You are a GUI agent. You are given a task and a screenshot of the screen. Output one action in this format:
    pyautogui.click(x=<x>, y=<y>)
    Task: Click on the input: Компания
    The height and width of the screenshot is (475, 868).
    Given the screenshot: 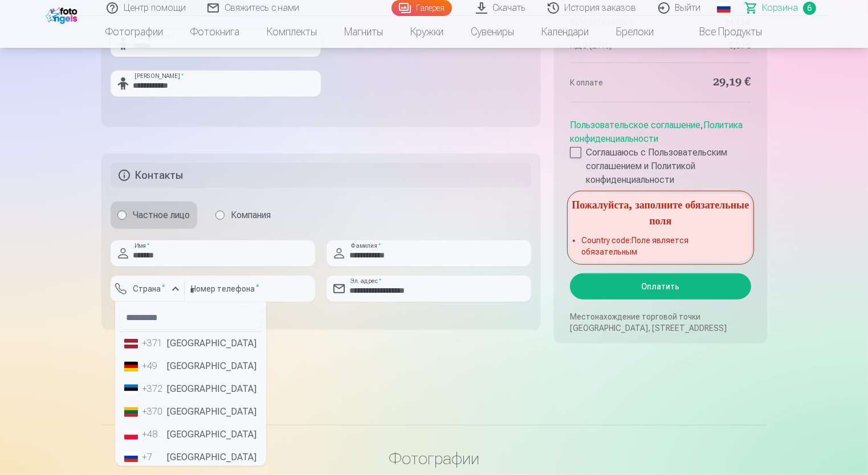 What is the action you would take?
    pyautogui.click(x=220, y=215)
    